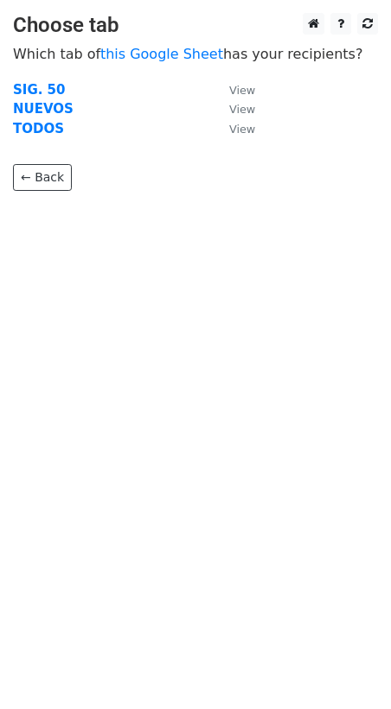 Image resolution: width=391 pixels, height=709 pixels. I want to click on h3: Choose tab, so click(195, 25).